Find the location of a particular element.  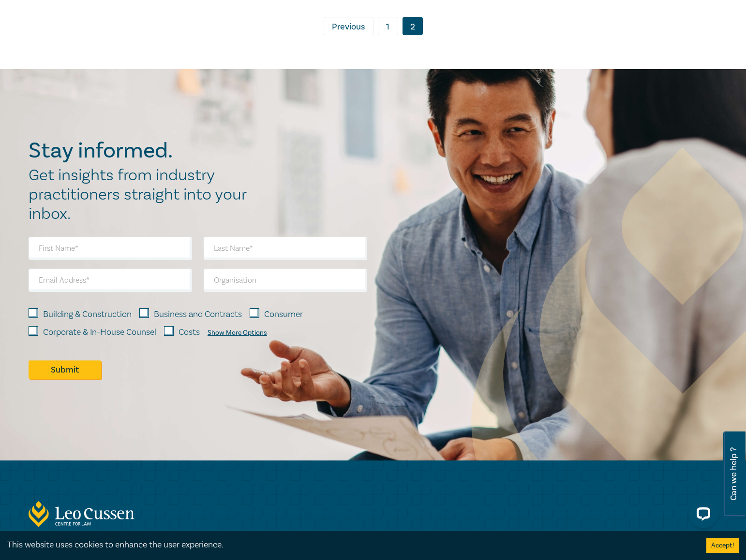

span: Can we help ? is located at coordinates (733, 474).